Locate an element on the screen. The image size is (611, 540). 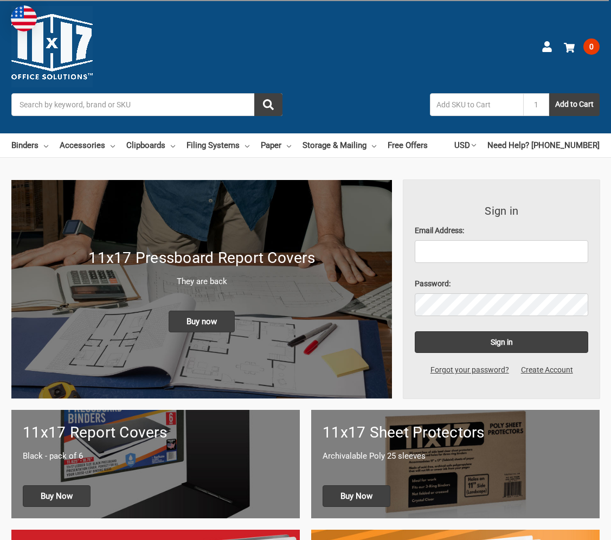
a: 11x17 sheet protectors 11x17 Sheet Protectors Archivalable Poly 25 sleeves Buy Now is located at coordinates (455, 463).